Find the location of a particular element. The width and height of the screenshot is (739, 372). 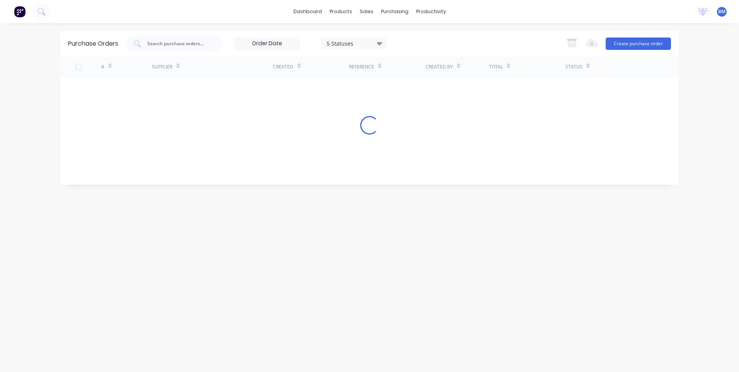

div: Reference is located at coordinates (361, 67).